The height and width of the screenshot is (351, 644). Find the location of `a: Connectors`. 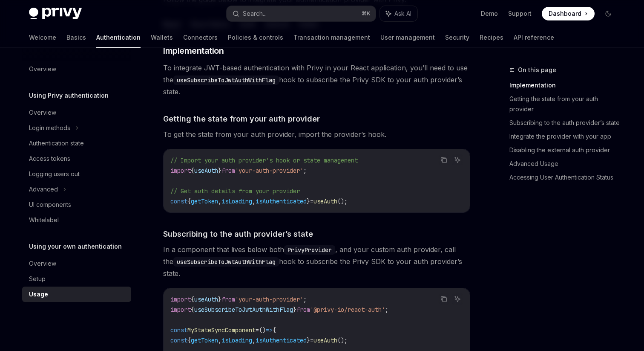

a: Connectors is located at coordinates (200, 37).